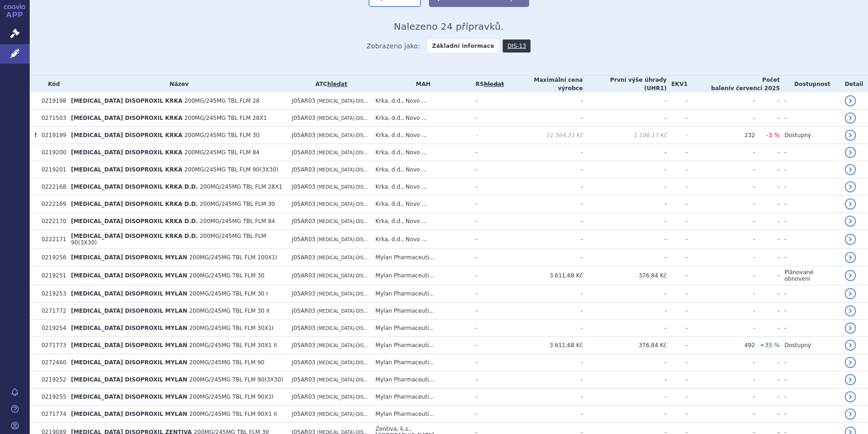 The image size is (868, 434). Describe the element at coordinates (232, 397) in the screenshot. I see `span: 200MG/245MG TBL FLM 90X1I` at that location.